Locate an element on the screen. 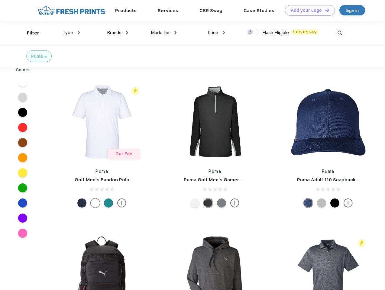 This screenshot has width=385, height=290. span: Type is located at coordinates (68, 33).